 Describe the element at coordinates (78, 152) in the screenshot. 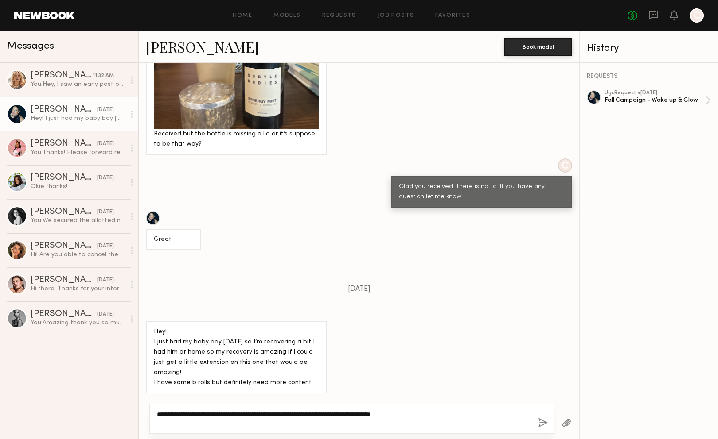

I see `div: You: Thanks! Please forward receipt` at that location.